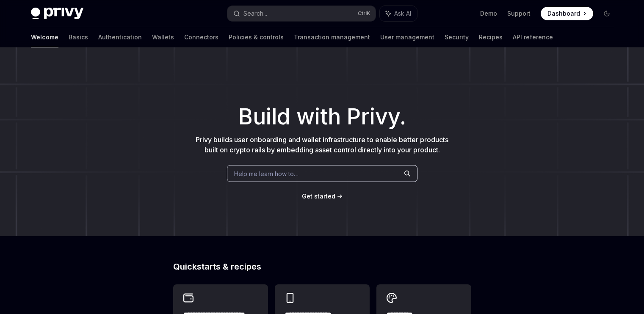  What do you see at coordinates (301, 14) in the screenshot?
I see `button: Search...CtrlK` at bounding box center [301, 14].